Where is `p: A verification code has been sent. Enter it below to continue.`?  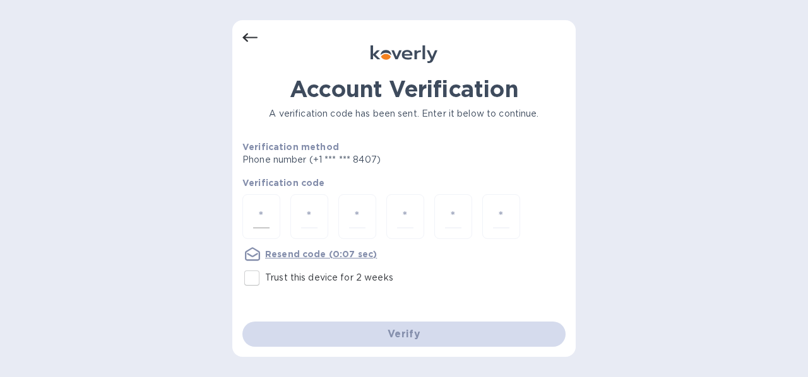
p: A verification code has been sent. Enter it below to continue. is located at coordinates (404, 114).